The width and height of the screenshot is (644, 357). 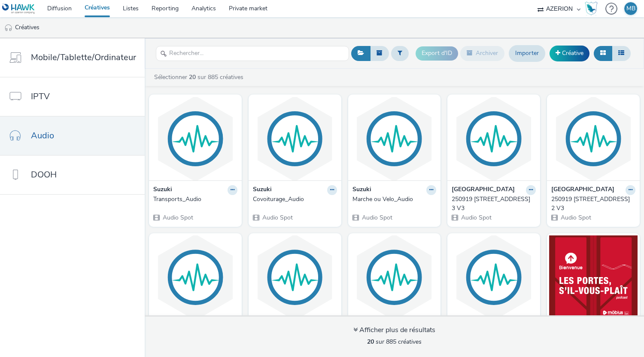 I want to click on input: Rechercher..., so click(x=253, y=53).